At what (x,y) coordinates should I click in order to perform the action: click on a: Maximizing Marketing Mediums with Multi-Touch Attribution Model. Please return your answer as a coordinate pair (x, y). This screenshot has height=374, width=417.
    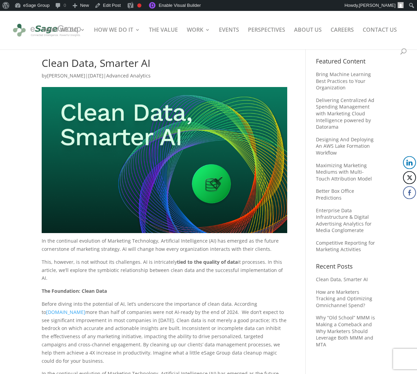
    Looking at the image, I should click on (344, 172).